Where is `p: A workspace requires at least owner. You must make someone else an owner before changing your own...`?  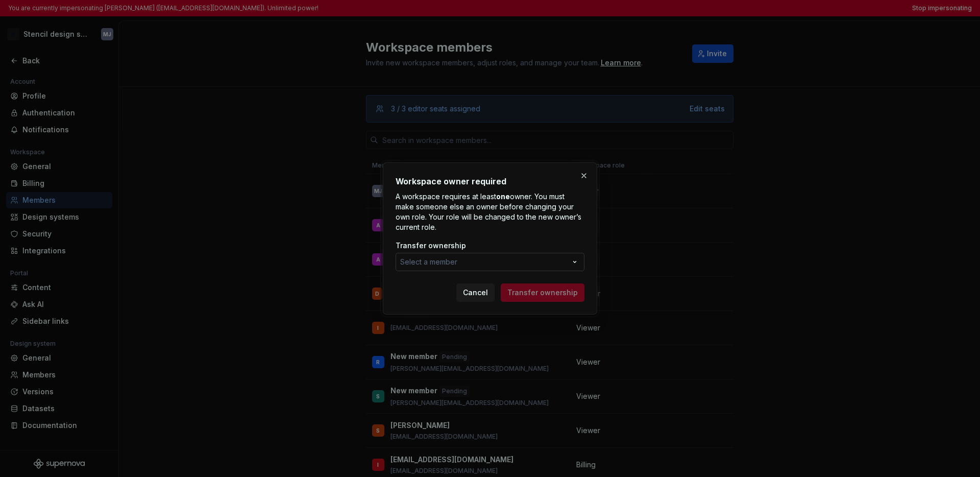
p: A workspace requires at least owner. You must make someone else an owner before changing your own... is located at coordinates (490, 212).